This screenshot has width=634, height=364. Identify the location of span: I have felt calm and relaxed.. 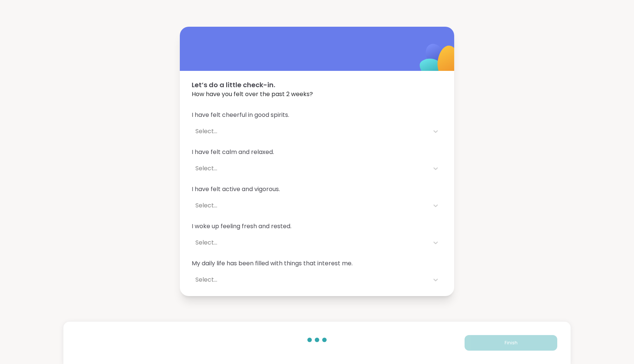
(317, 152).